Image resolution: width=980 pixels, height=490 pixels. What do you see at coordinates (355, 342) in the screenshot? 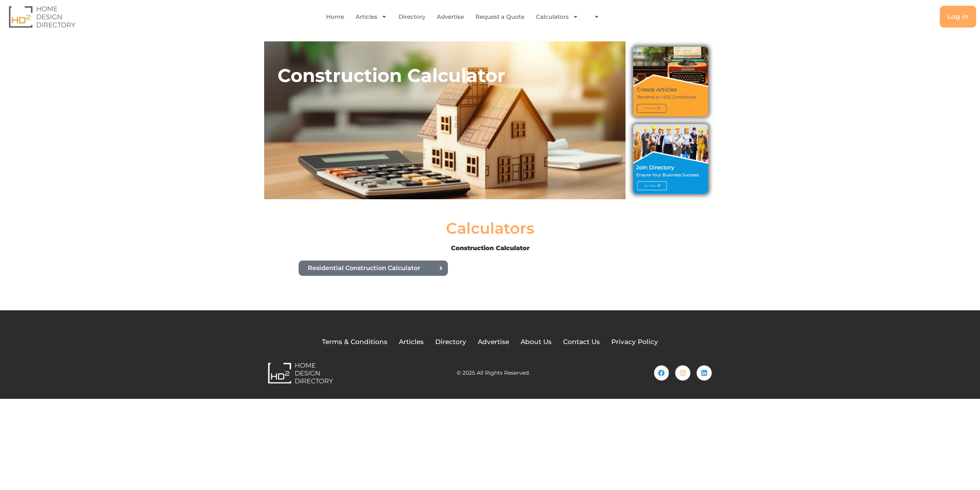
I see `a: Terms & Conditions` at bounding box center [355, 342].